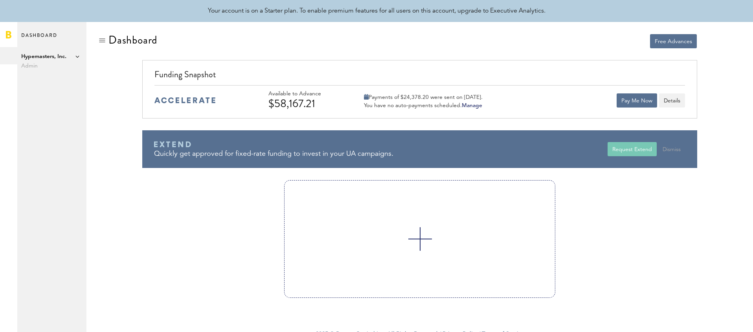  What do you see at coordinates (52, 57) in the screenshot?
I see `span: Hypemasters, Inc.` at bounding box center [52, 57].